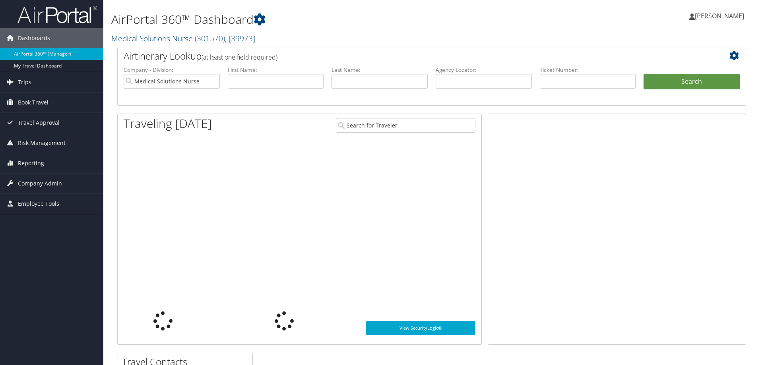  I want to click on label: Company - Division:, so click(172, 70).